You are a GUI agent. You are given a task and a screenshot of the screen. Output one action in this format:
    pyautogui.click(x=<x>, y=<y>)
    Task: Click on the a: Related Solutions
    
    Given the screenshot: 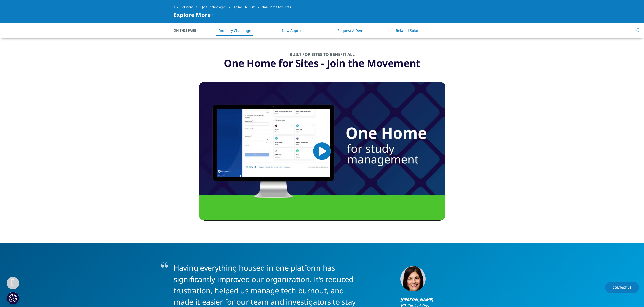 What is the action you would take?
    pyautogui.click(x=411, y=30)
    